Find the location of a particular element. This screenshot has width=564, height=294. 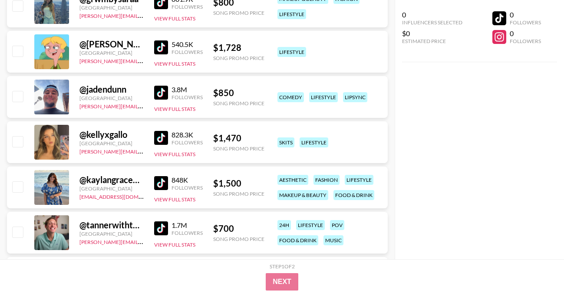

div: 1.7M is located at coordinates (187, 225).